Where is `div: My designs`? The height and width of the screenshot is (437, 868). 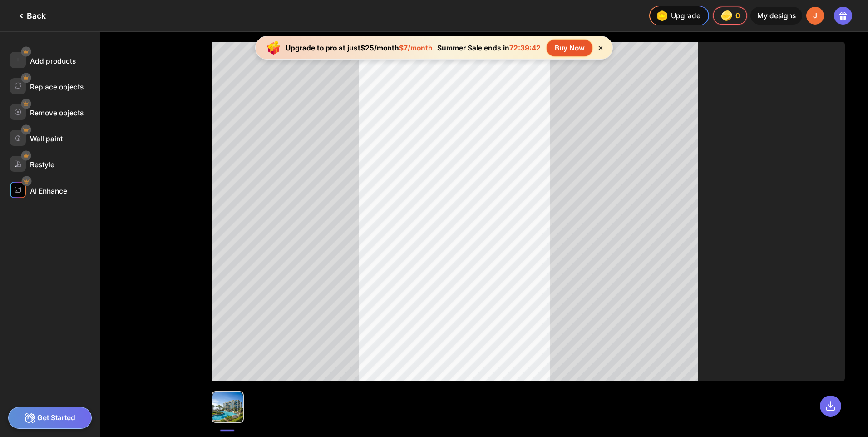 div: My designs is located at coordinates (776, 16).